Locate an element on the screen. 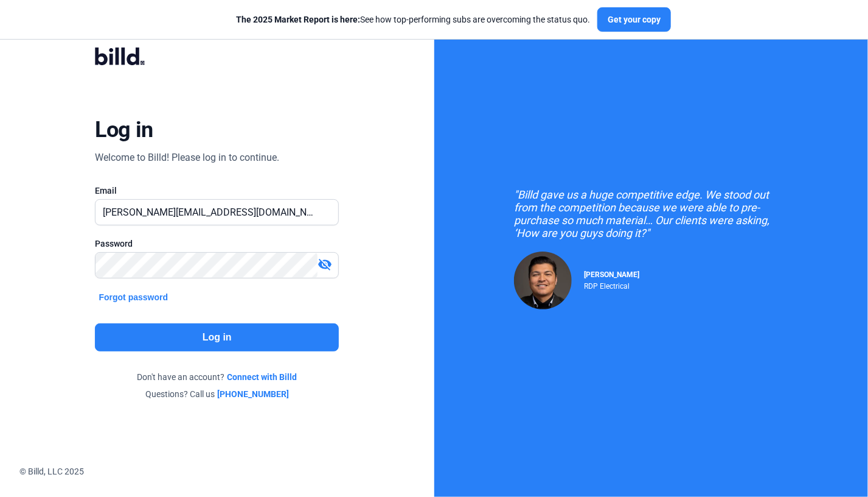  div: Don't have an account? is located at coordinates (217, 377).